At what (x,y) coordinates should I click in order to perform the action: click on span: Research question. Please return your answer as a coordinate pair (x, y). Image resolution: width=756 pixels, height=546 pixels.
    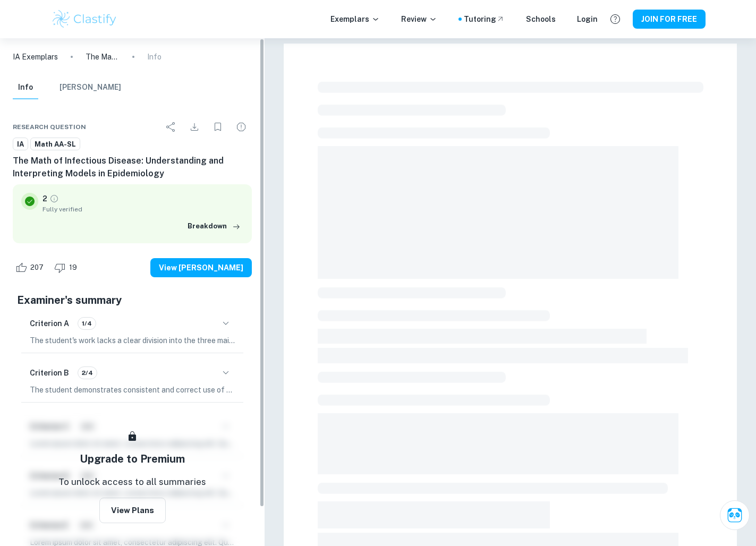
    Looking at the image, I should click on (50, 127).